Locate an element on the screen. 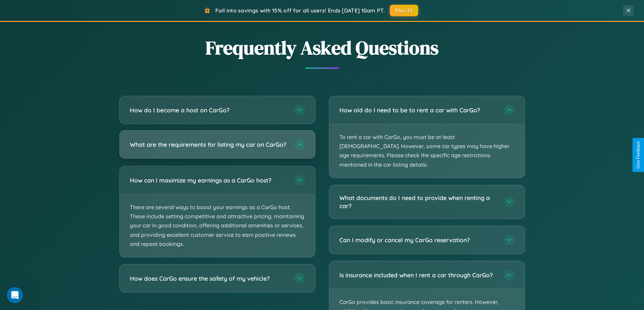  h3: How do I become a host on CarGo? is located at coordinates (208, 110).